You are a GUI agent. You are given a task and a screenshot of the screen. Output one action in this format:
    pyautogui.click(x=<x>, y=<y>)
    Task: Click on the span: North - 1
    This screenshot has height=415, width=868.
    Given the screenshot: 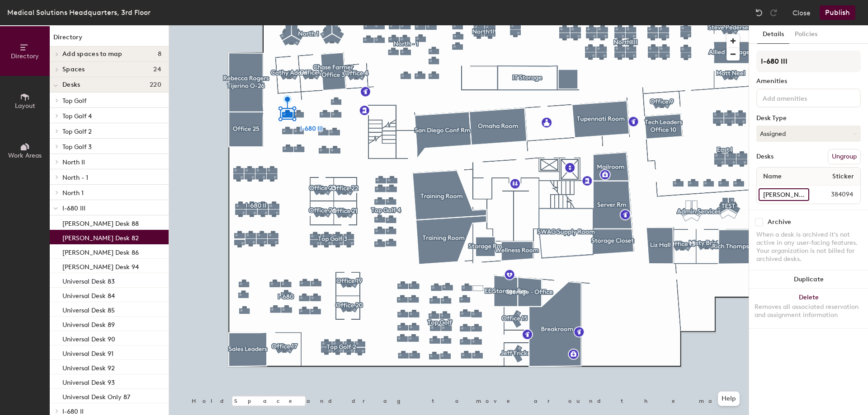 What is the action you would take?
    pyautogui.click(x=75, y=178)
    